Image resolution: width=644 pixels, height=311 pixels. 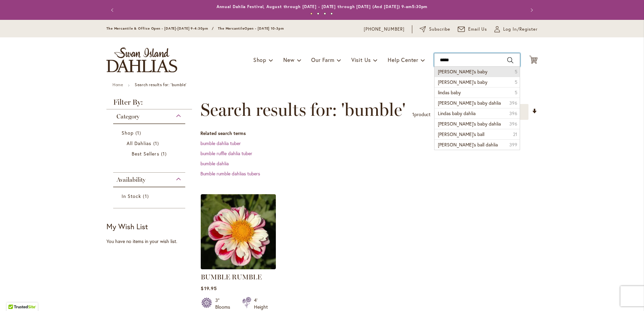 What do you see at coordinates (214, 163) in the screenshot?
I see `a: bumble dahlia` at bounding box center [214, 163].